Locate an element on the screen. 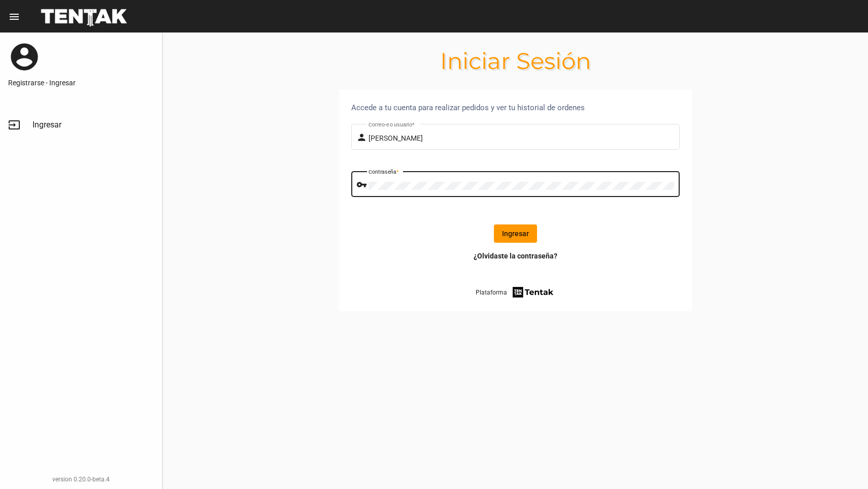  a: Plataforma is located at coordinates (515, 292).